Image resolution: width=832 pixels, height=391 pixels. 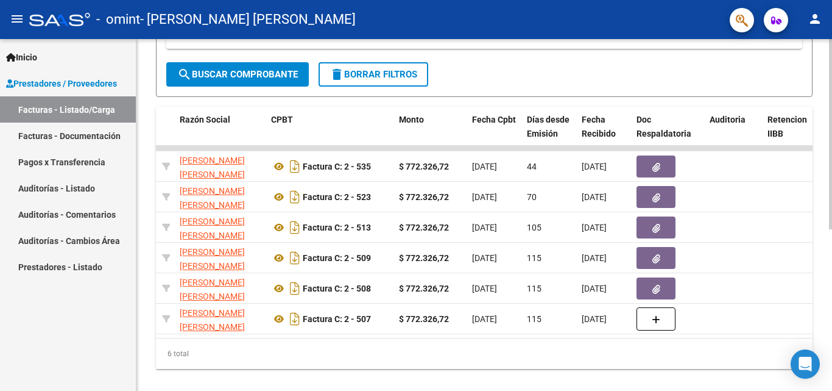 What do you see at coordinates (374, 74) in the screenshot?
I see `span: Borrar Filtros` at bounding box center [374, 74].